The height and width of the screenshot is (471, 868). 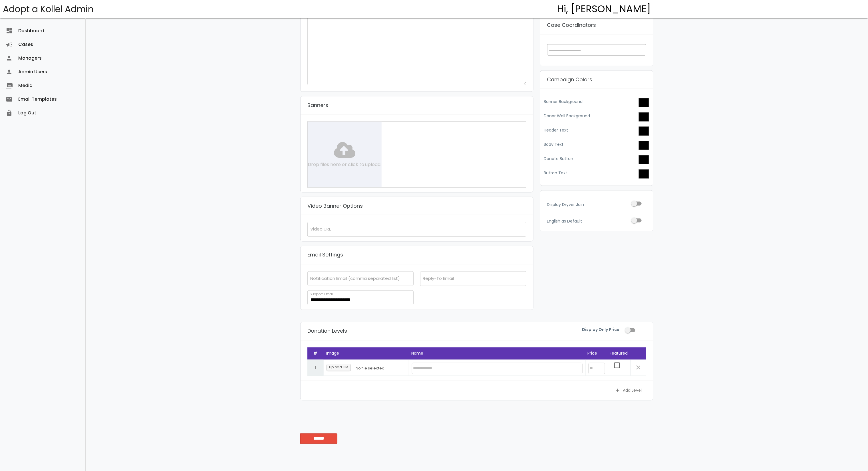 What do you see at coordinates (567, 116) in the screenshot?
I see `label: Donor Wall Background` at bounding box center [567, 116].